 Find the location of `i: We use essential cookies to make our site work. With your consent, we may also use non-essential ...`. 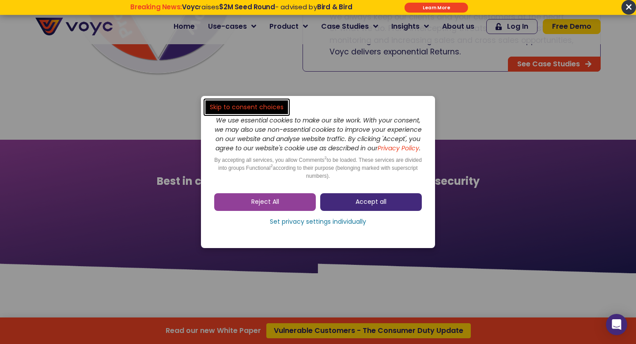

i: We use essential cookies to make our site work. With your consent, we may also use non-essential ... is located at coordinates (318, 134).